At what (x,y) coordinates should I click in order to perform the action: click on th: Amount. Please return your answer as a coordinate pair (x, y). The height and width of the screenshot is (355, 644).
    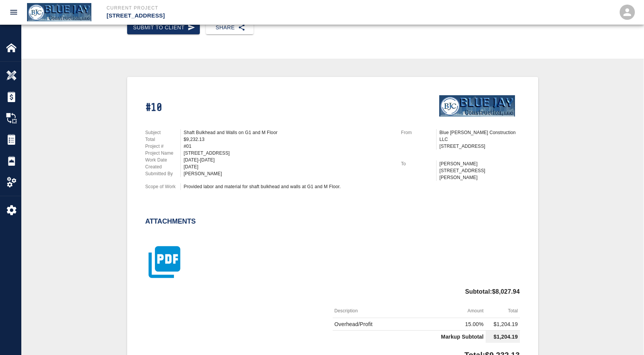
    Looking at the image, I should click on (449, 311).